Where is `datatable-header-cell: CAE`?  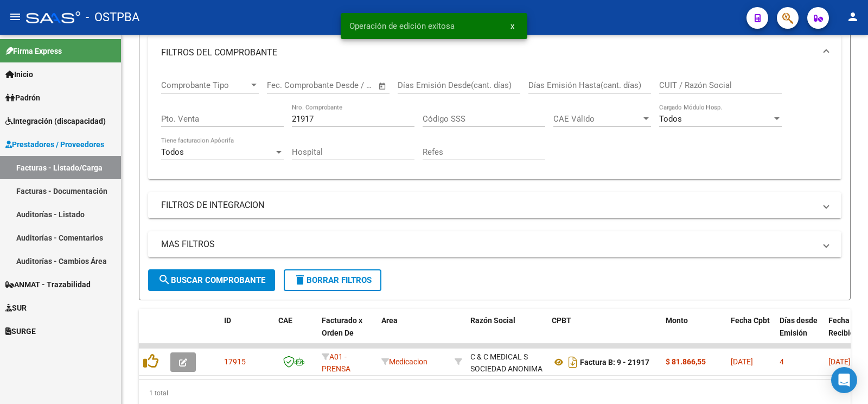
datatable-header-cell: CAE is located at coordinates (296, 333).